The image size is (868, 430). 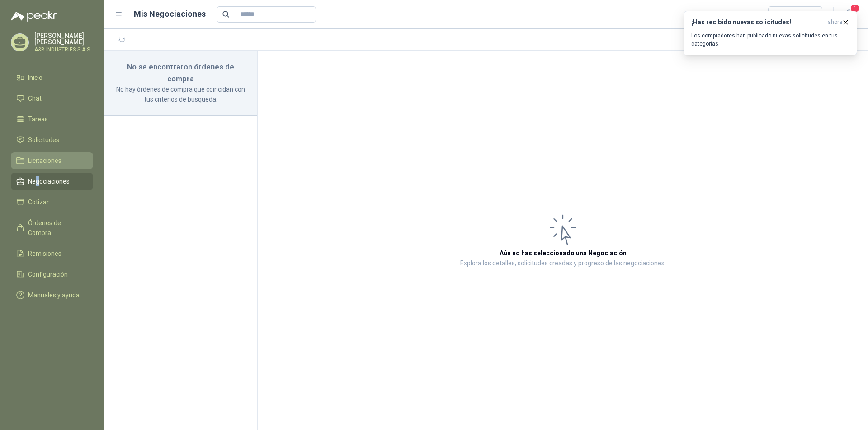 What do you see at coordinates (52, 228) in the screenshot?
I see `a: Órdenes de Compra` at bounding box center [52, 228].